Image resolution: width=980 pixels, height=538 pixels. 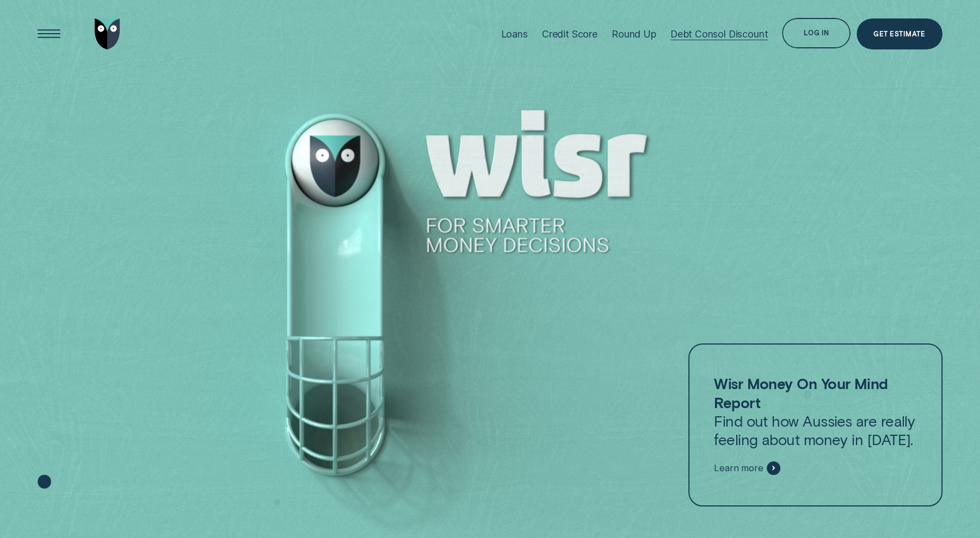 I want to click on img: Wisr, so click(x=107, y=34).